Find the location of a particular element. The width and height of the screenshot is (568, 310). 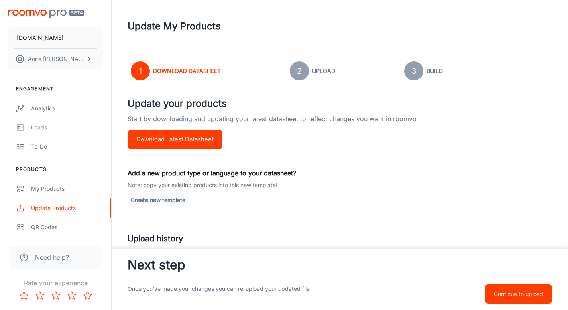

div: Analytics is located at coordinates (67, 108).